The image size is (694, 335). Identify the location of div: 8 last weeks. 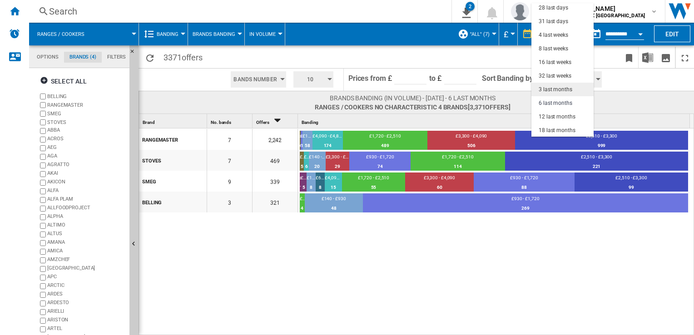
(553, 49).